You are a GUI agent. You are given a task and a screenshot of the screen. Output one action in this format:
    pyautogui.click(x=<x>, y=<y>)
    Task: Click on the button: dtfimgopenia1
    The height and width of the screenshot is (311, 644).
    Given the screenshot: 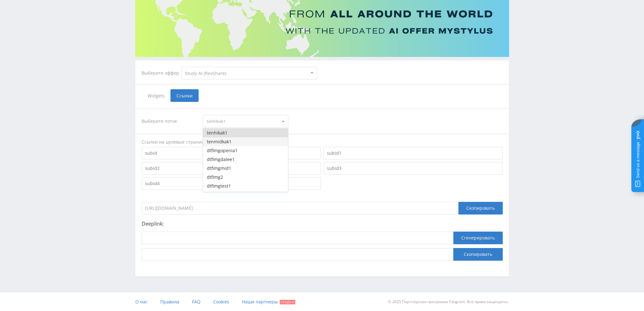 What is the action you would take?
    pyautogui.click(x=245, y=150)
    